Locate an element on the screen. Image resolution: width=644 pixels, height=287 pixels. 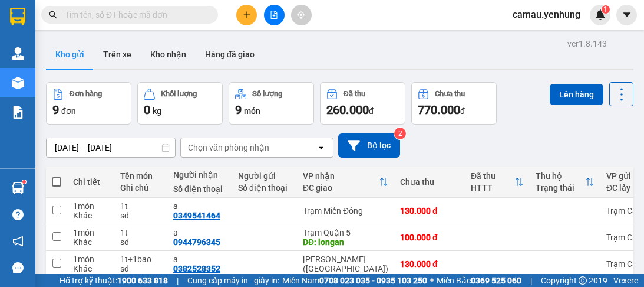
div: Thu hộ is located at coordinates (561, 176).